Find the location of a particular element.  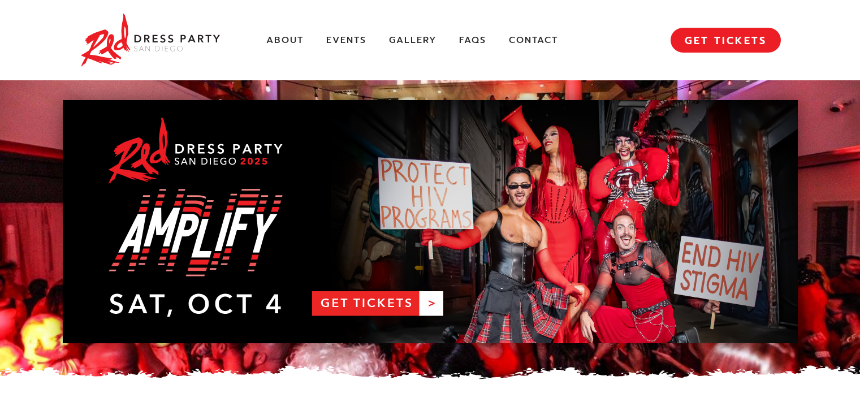

a: Events is located at coordinates (346, 40).